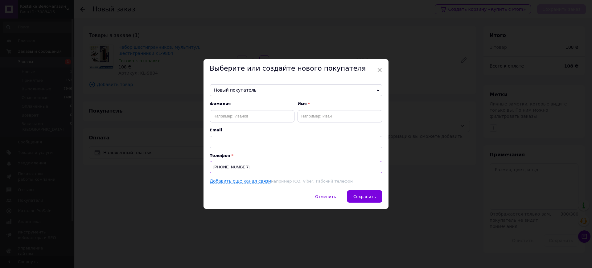 The image size is (592, 268). What do you see at coordinates (296, 155) in the screenshot?
I see `p: Телефон` at bounding box center [296, 155].